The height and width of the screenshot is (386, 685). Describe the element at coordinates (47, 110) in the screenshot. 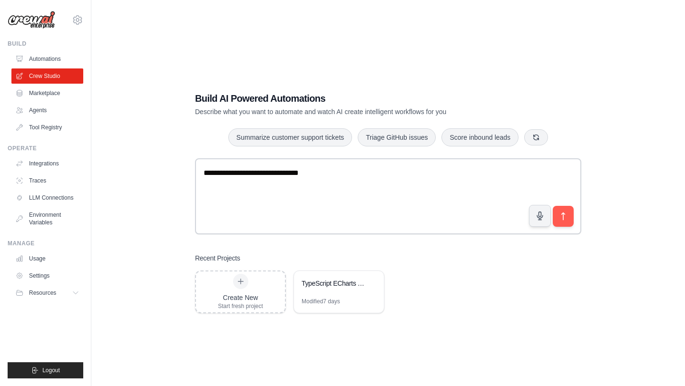

I see `a: Agents` at that location.